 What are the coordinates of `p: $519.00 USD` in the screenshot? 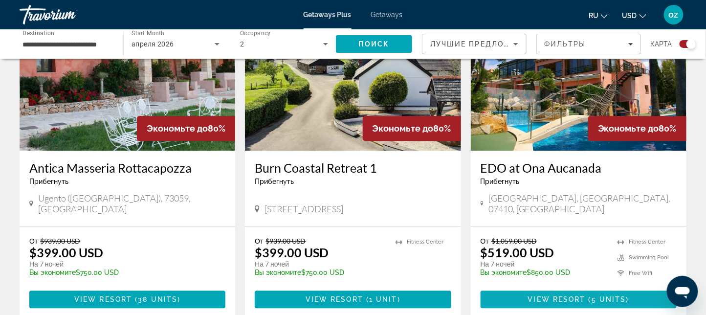 It's located at (518, 252).